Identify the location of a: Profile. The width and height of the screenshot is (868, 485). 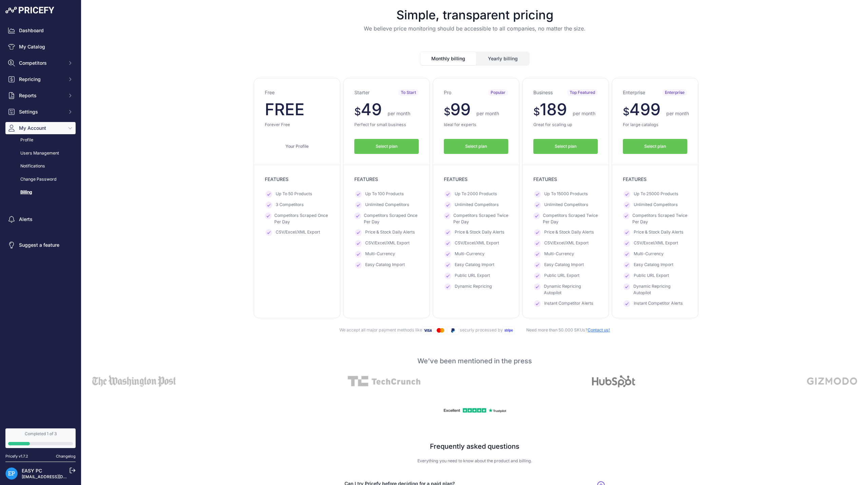
(40, 140).